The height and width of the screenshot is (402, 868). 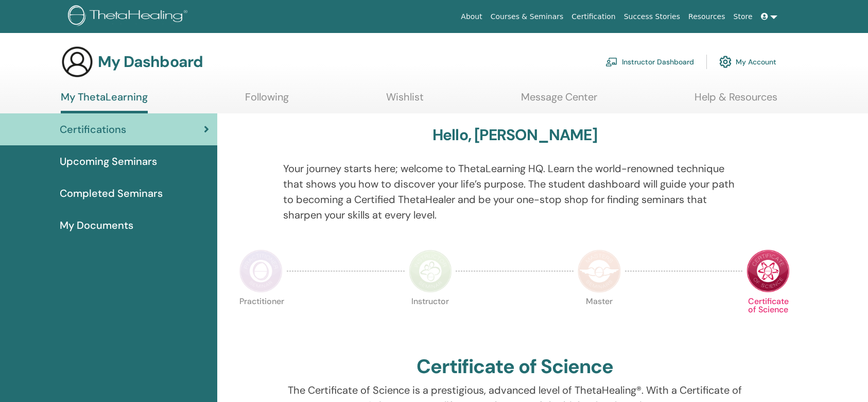 I want to click on img: Instructor, so click(x=430, y=271).